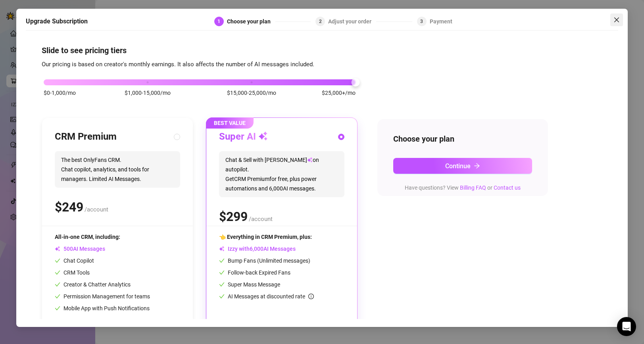  Describe the element at coordinates (422, 22) in the screenshot. I see `span: 3` at that location.